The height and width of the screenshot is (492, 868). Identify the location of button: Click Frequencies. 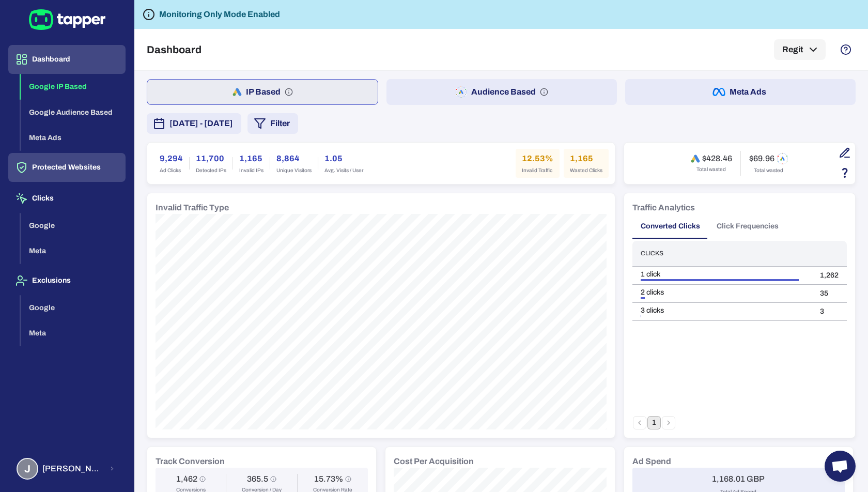
(748, 227).